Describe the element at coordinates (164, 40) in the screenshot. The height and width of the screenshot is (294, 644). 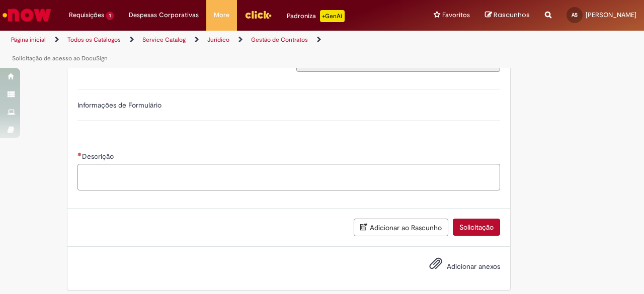
I see `a: Service Catalog` at that location.